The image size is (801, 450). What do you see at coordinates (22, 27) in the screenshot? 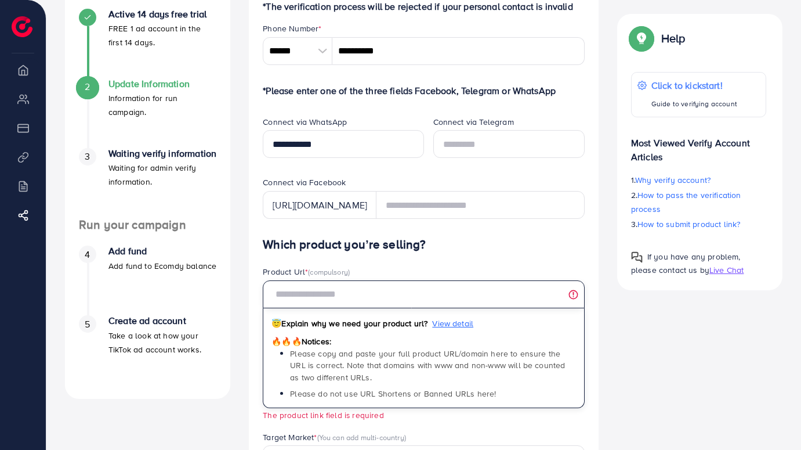
I see `img: logo` at bounding box center [22, 27].